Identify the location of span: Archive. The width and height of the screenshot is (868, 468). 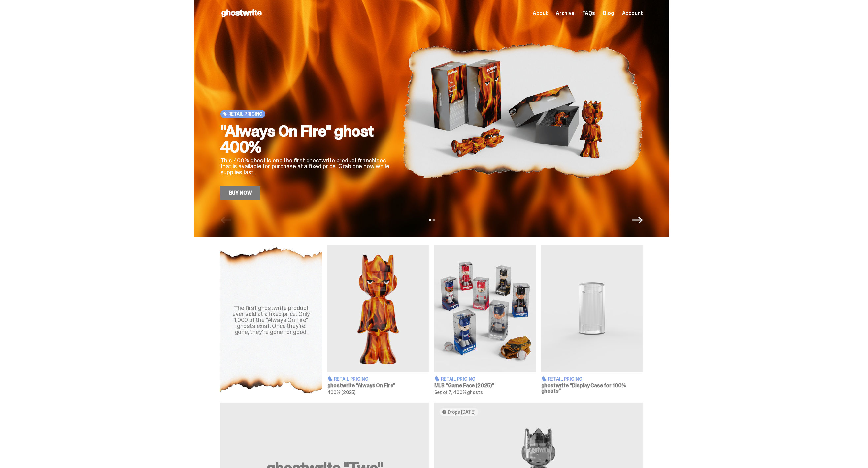
(564, 13).